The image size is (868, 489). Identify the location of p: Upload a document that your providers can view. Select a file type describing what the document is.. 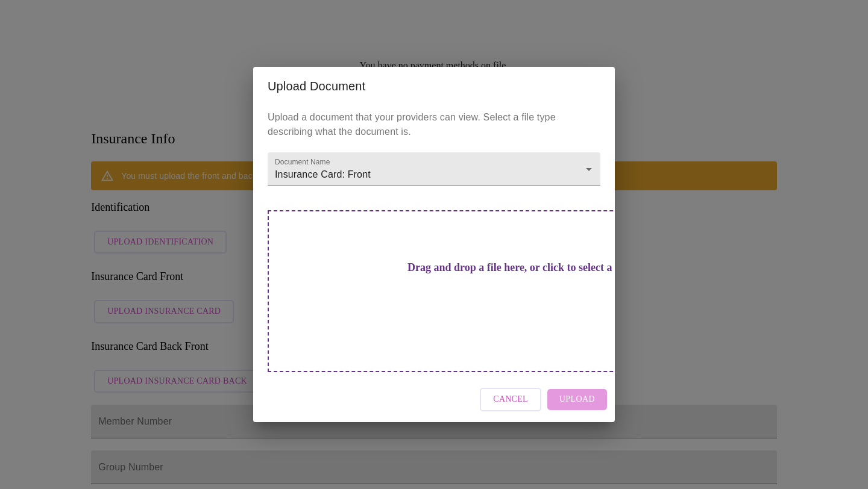
(434, 124).